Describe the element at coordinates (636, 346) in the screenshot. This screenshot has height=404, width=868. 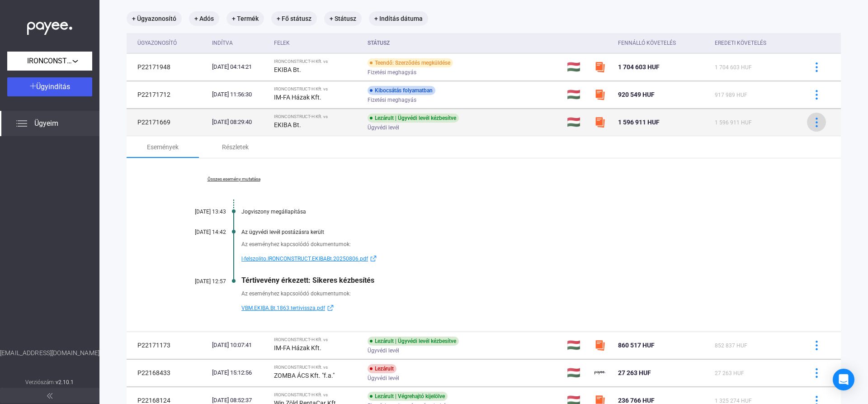
I see `span: 860 517 HUF` at that location.